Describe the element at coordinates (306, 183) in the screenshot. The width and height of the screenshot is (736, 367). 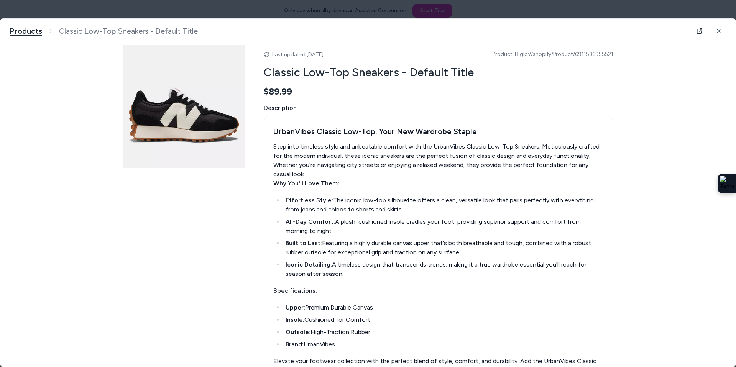
I see `strong: Why You'll Love Them:` at that location.